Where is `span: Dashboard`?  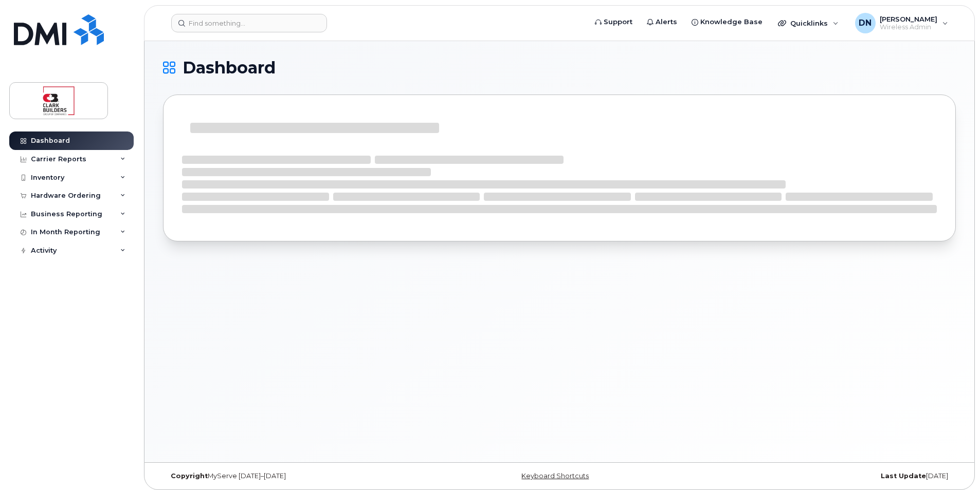 span: Dashboard is located at coordinates (229, 68).